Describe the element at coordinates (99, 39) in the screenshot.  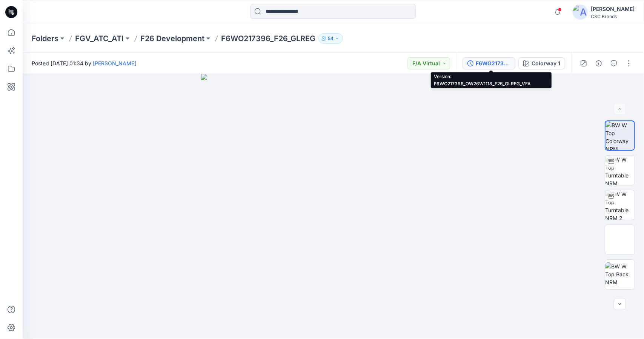
I see `p: FGV_ATC_ATI` at that location.